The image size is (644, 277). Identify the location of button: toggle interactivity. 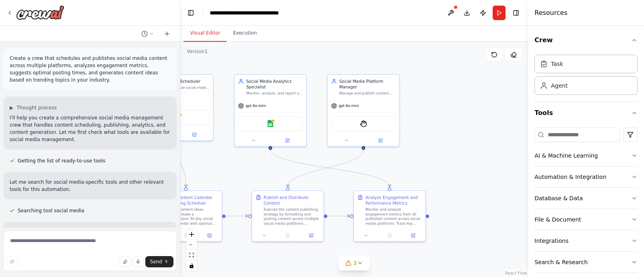
(192, 266).